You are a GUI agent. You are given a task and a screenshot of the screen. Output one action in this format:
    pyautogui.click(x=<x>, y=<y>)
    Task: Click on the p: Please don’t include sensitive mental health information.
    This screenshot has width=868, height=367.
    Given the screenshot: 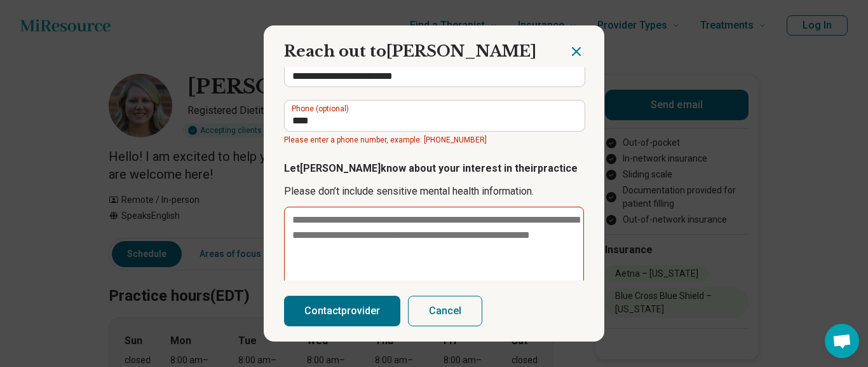 What is the action you would take?
    pyautogui.click(x=434, y=191)
    